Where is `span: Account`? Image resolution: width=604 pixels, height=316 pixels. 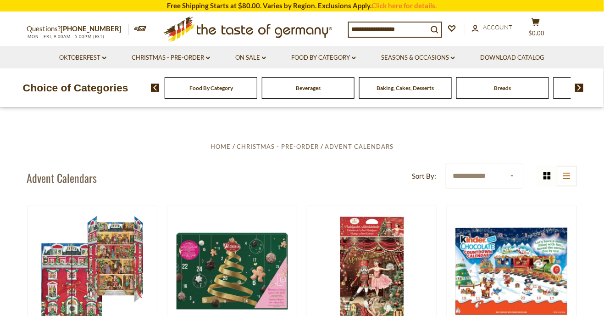
span: Account is located at coordinates (498, 27).